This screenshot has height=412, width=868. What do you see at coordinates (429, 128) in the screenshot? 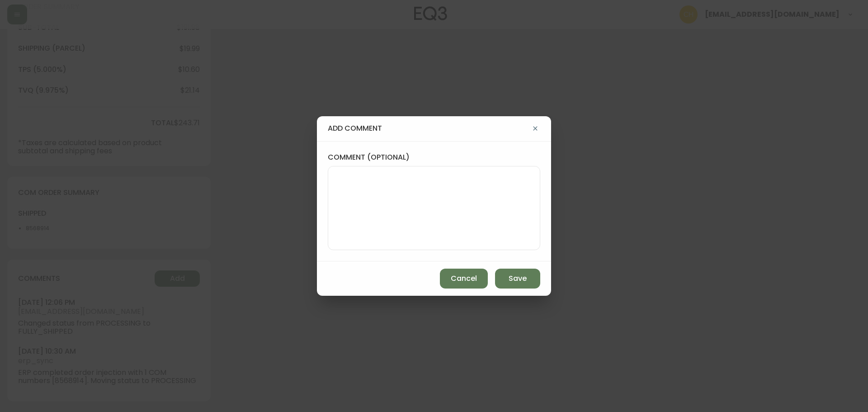
I see `h4: add comment` at bounding box center [429, 128].